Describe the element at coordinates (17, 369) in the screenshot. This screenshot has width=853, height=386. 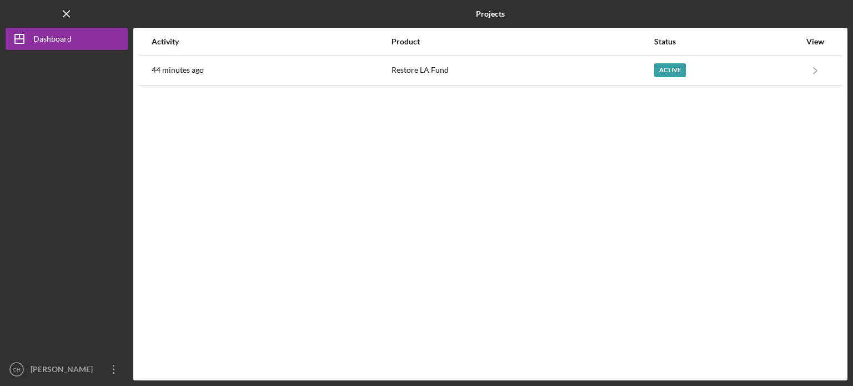
I see `text: CH` at that location.